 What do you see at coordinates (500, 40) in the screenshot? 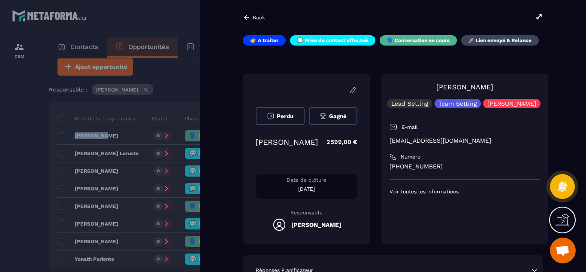
I see `p: 🚀 Lien envoyé & Relance` at bounding box center [500, 40].